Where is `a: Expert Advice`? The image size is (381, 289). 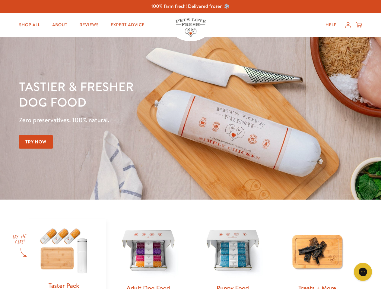 a: Expert Advice is located at coordinates (128, 25).